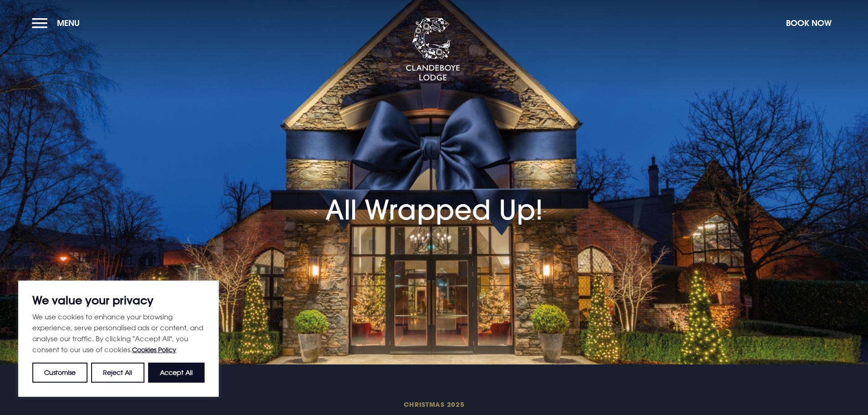 The width and height of the screenshot is (868, 415). Describe the element at coordinates (68, 22) in the screenshot. I see `span: Menu` at that location.